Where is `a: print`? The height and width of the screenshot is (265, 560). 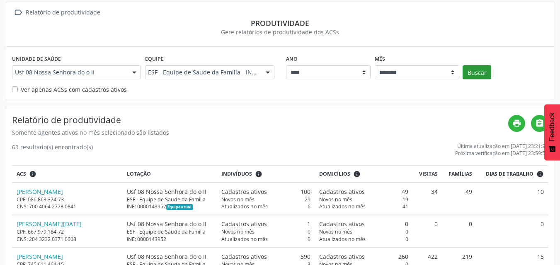
a: print is located at coordinates (516, 123).